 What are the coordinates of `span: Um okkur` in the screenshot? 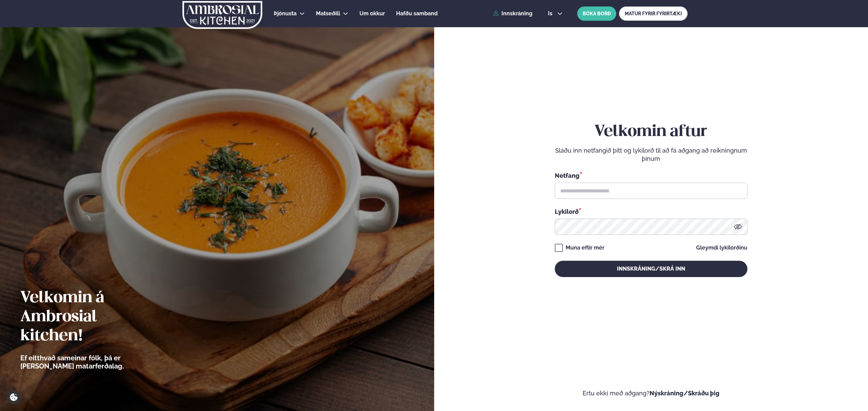 It's located at (372, 13).